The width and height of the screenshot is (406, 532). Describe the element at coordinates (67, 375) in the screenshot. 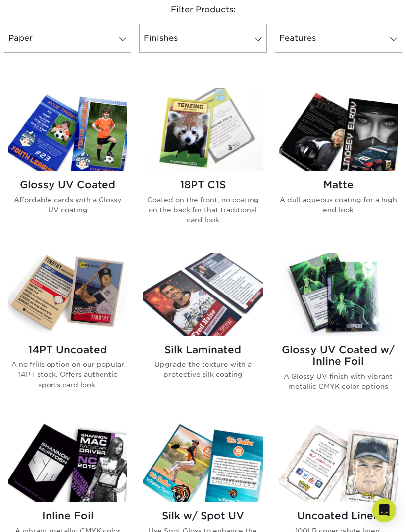

I see `p: A no frills option on our popular 14PT stock. Offers authentic sports card look.` at that location.